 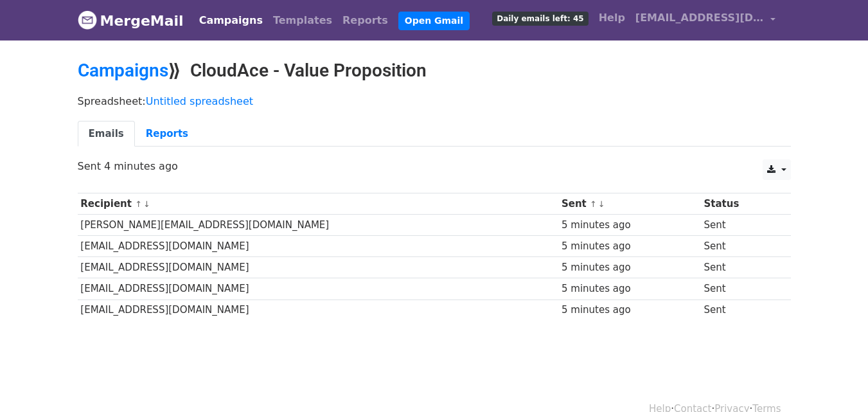 I want to click on a: Daily emails left: 45, so click(x=539, y=18).